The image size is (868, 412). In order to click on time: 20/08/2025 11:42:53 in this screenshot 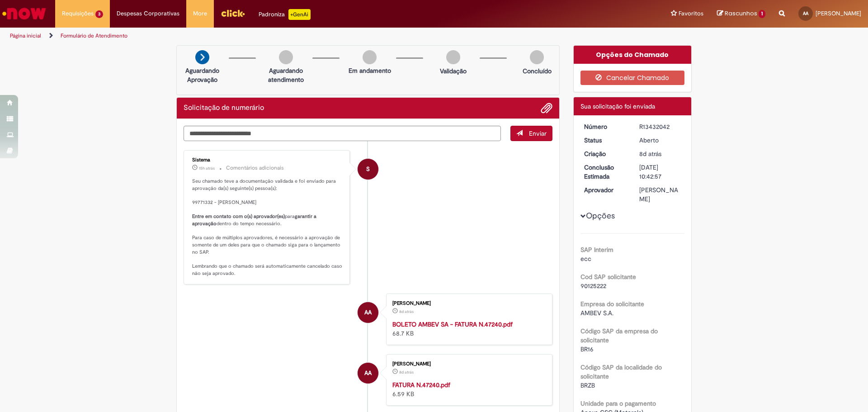, I will do `click(650, 154)`.